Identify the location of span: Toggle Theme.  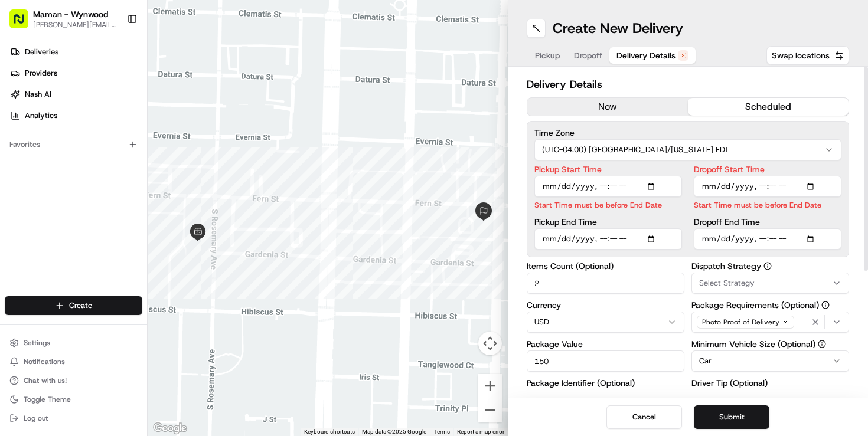
(47, 400).